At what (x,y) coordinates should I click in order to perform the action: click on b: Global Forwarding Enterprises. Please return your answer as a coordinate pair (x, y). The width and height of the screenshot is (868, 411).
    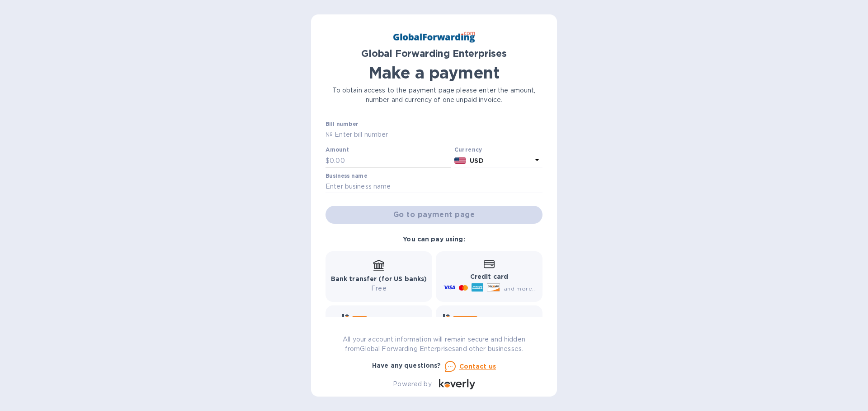
    Looking at the image, I should click on (434, 53).